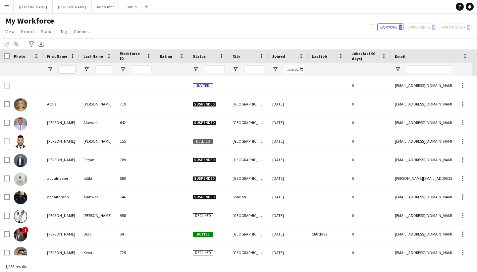  Describe the element at coordinates (10, 32) in the screenshot. I see `a: View` at that location.